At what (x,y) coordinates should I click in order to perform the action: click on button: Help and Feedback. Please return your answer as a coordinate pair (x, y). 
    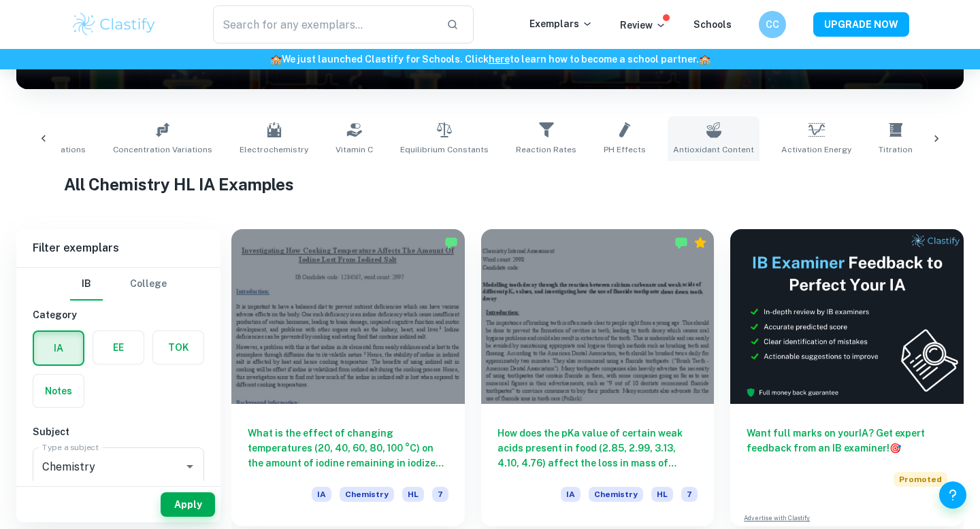
    Looking at the image, I should click on (952, 495).